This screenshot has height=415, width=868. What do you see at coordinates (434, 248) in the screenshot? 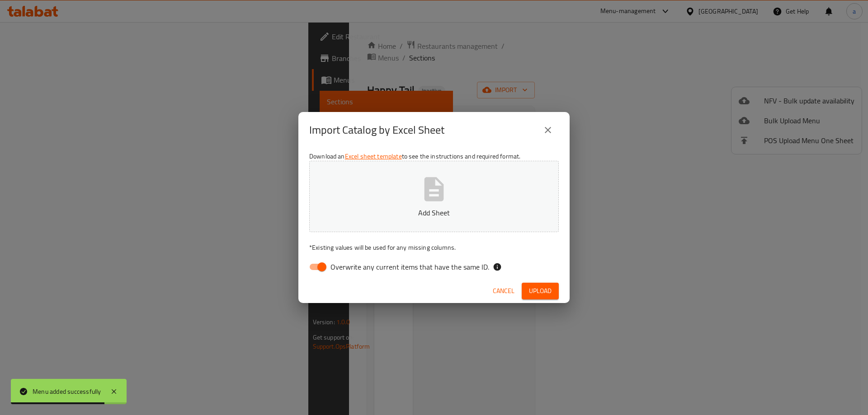
I see `p: Existing values will be used for any missing columns.` at bounding box center [434, 248].